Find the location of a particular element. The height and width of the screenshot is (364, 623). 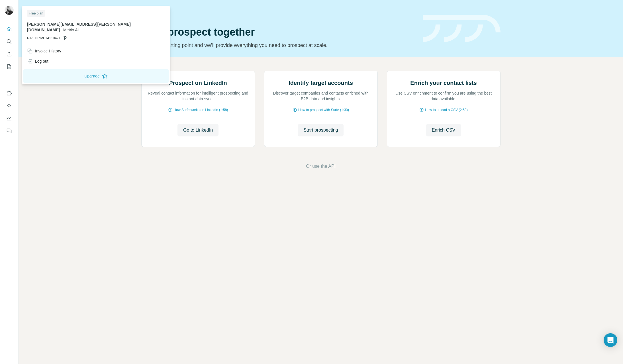

h2: Prospect on LinkedIn is located at coordinates (198, 83).